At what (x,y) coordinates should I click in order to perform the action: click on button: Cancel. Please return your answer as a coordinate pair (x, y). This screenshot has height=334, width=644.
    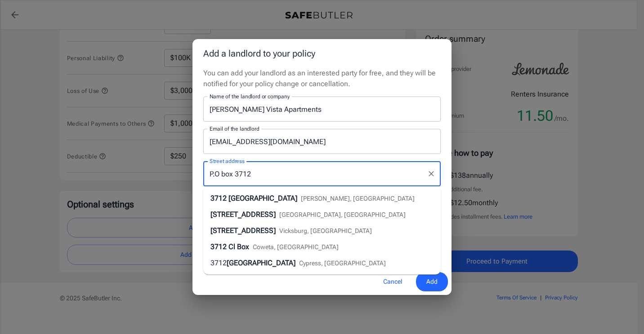
    Looking at the image, I should click on (393, 282).